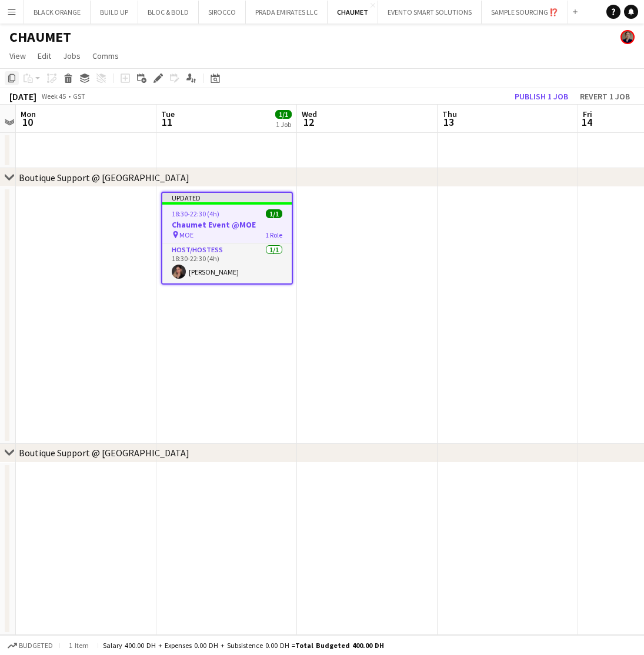 The image size is (644, 655). What do you see at coordinates (57, 12) in the screenshot?
I see `button: BLACK ORANGE` at bounding box center [57, 12].